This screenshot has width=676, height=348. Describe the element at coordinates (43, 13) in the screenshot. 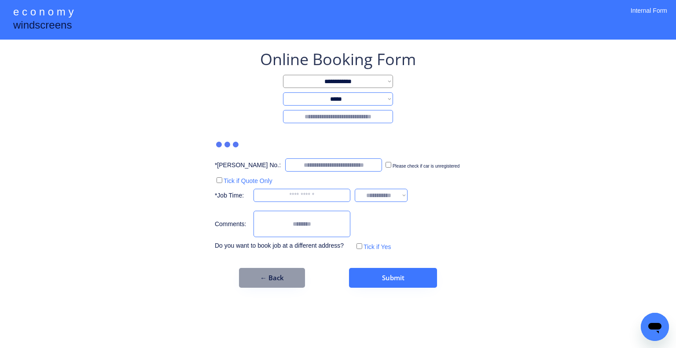

I see `div: e c o n o m y` at that location.